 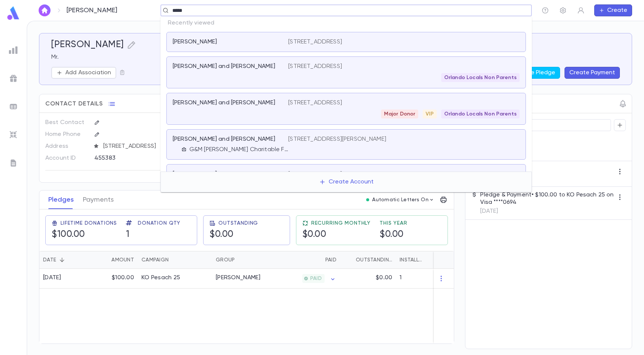 I want to click on p: Account ID, so click(x=66, y=158).